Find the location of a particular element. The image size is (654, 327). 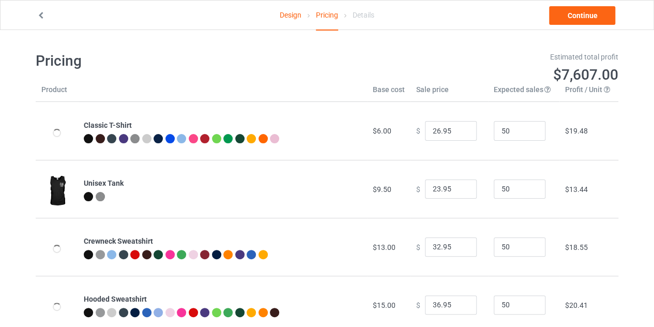

div: Pricing is located at coordinates (327, 16).